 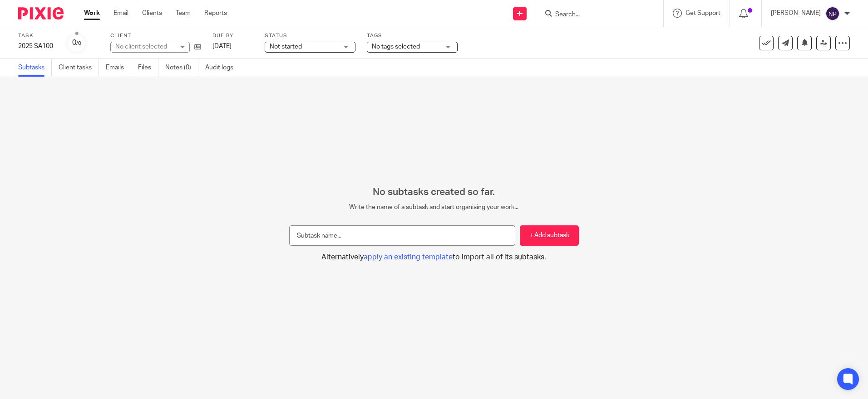 What do you see at coordinates (433, 192) in the screenshot?
I see `h2: No subtasks created so far.` at bounding box center [433, 192].